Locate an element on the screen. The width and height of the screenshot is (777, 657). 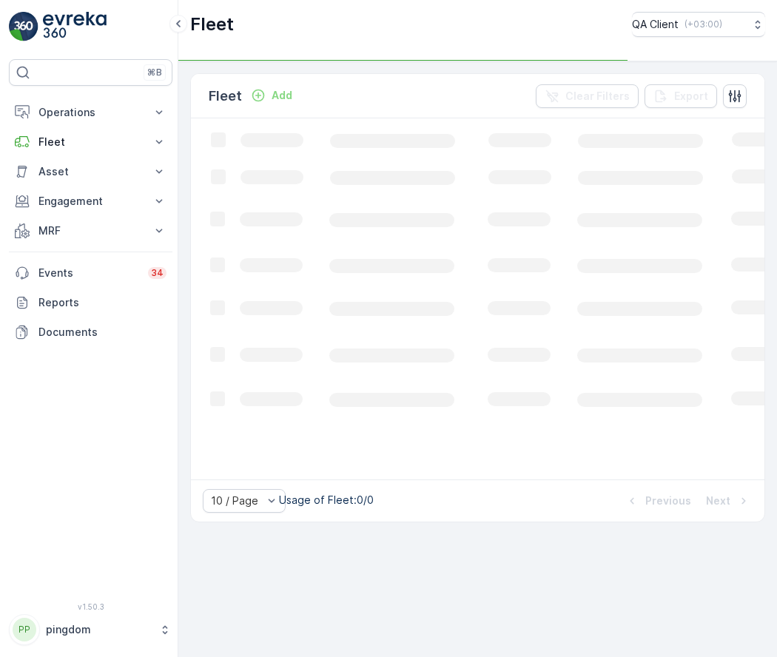
div: PP is located at coordinates (24, 630).